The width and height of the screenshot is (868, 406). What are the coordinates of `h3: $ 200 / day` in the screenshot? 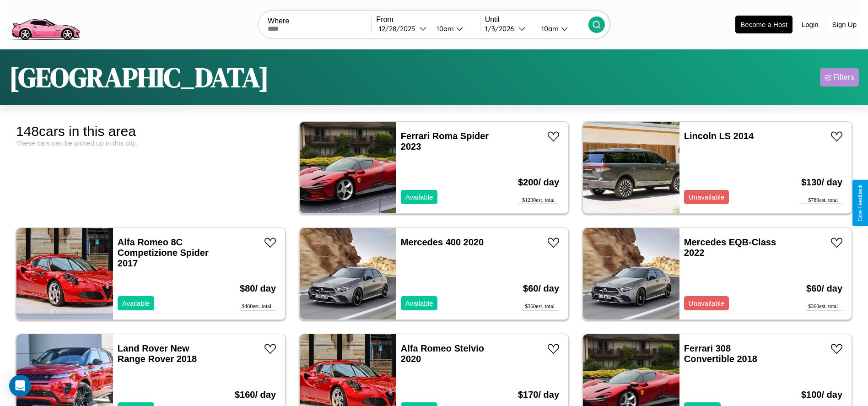 It's located at (538, 182).